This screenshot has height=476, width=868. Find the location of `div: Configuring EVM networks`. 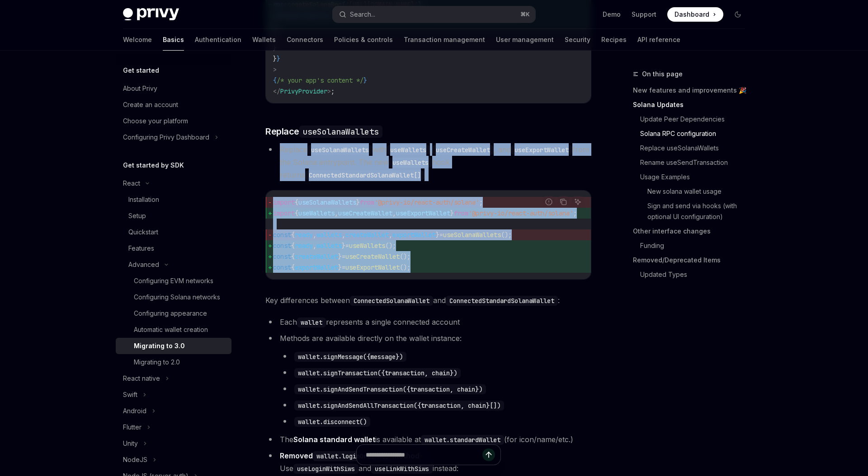

div: Configuring EVM networks is located at coordinates (174, 281).